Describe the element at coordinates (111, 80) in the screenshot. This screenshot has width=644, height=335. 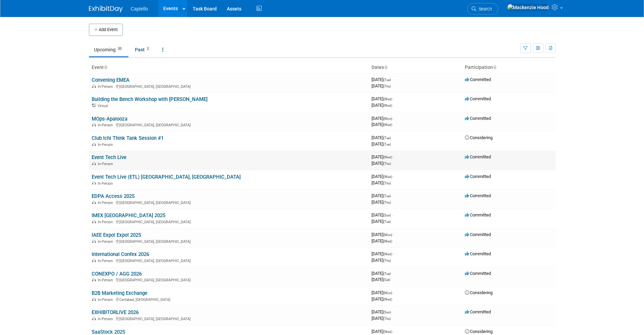
I see `a: Convening EMEA` at that location.